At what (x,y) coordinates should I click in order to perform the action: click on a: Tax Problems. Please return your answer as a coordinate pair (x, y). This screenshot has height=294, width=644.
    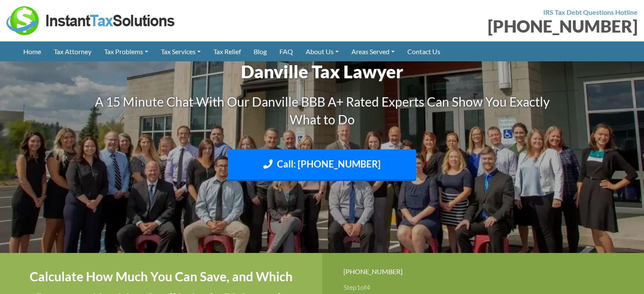
    Looking at the image, I should click on (126, 51).